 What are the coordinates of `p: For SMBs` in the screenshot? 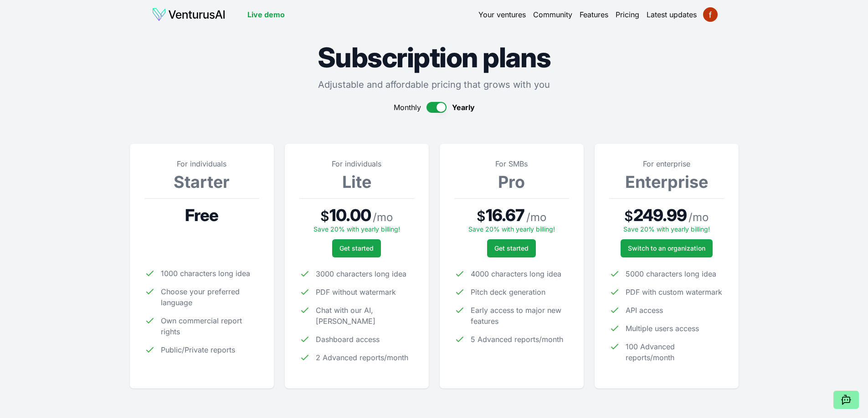 It's located at (512, 164).